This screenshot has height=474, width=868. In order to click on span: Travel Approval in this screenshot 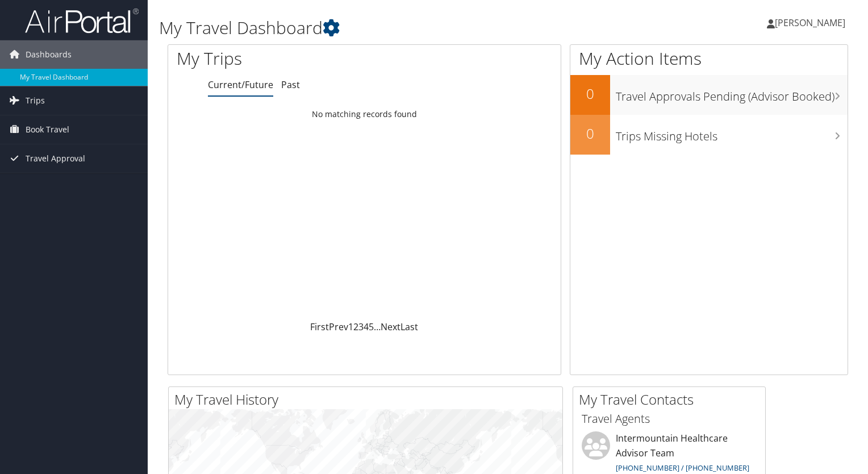, I will do `click(55, 158)`.